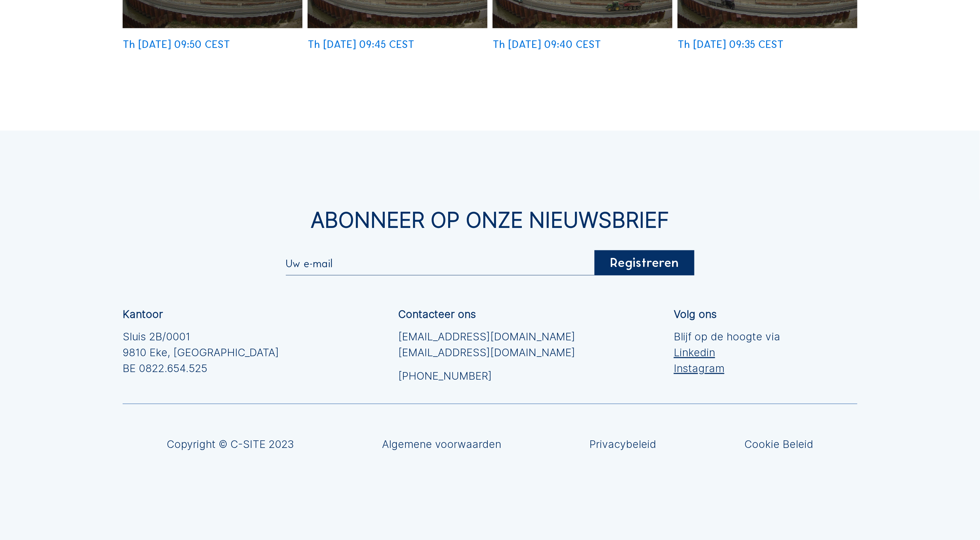  I want to click on a: Cookie Beleid, so click(779, 444).